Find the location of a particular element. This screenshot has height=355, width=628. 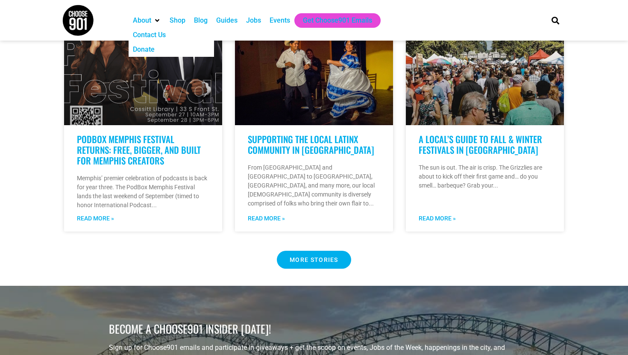

a: Read more about PodBox Memphis Festival Returns: Free, Bigger, and Built for Memphis Creators is located at coordinates (95, 218).